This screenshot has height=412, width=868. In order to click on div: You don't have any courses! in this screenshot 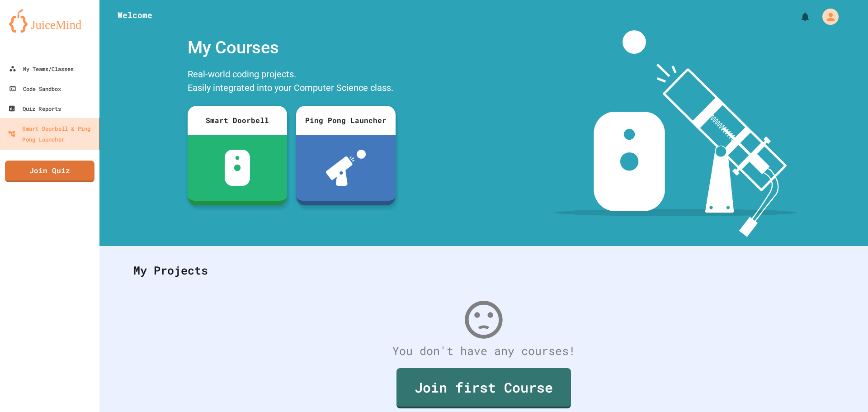, I will do `click(484, 351)`.